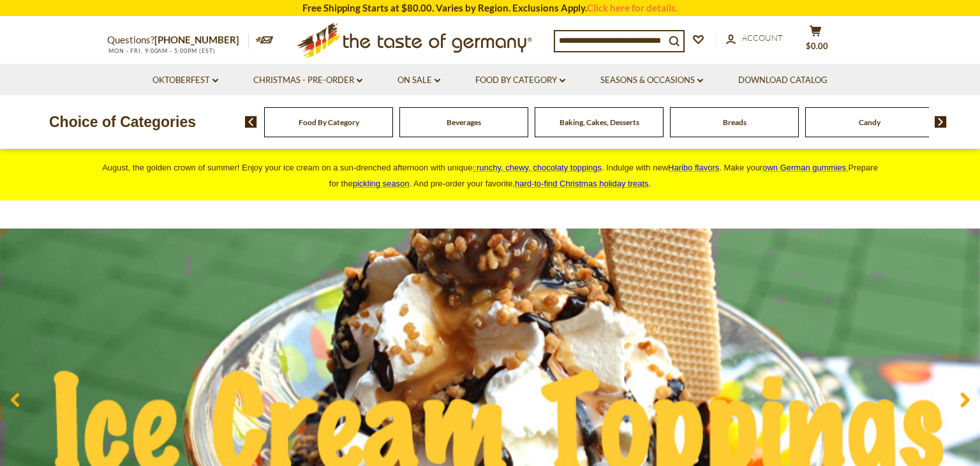 This screenshot has width=980, height=466. What do you see at coordinates (816, 46) in the screenshot?
I see `span: $0.00` at bounding box center [816, 46].